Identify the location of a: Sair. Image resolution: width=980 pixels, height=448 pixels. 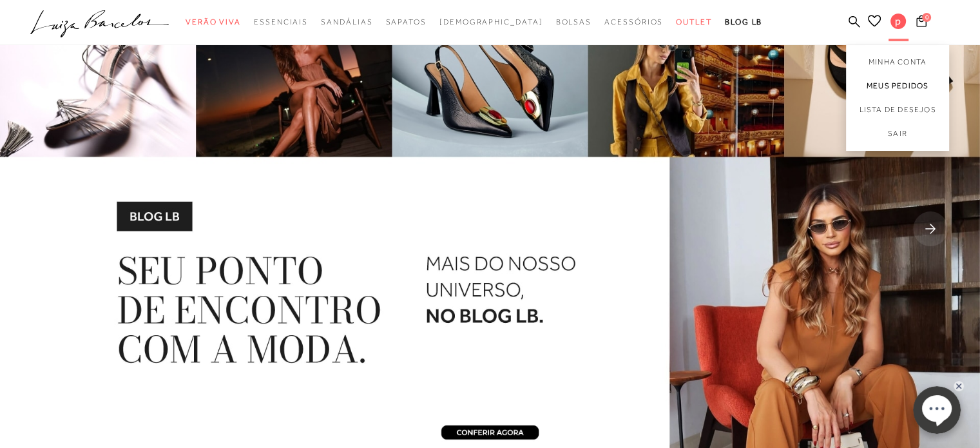
(898, 136).